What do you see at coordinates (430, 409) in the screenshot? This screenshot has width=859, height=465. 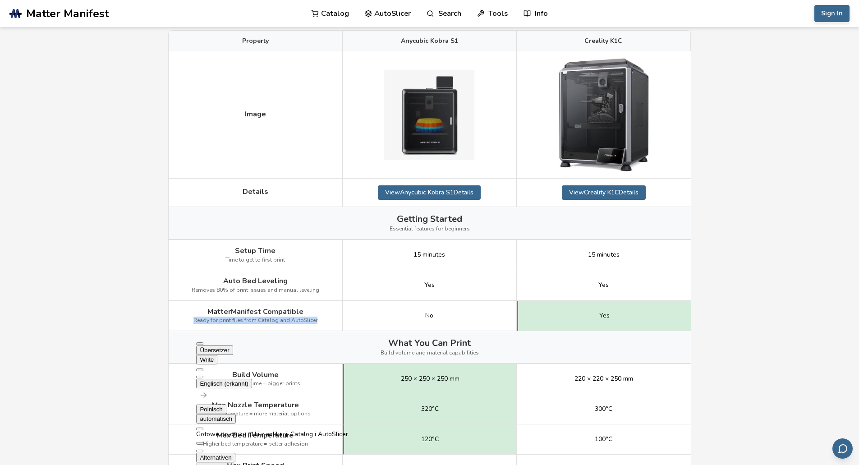 I see `span: 320°C` at bounding box center [430, 409].